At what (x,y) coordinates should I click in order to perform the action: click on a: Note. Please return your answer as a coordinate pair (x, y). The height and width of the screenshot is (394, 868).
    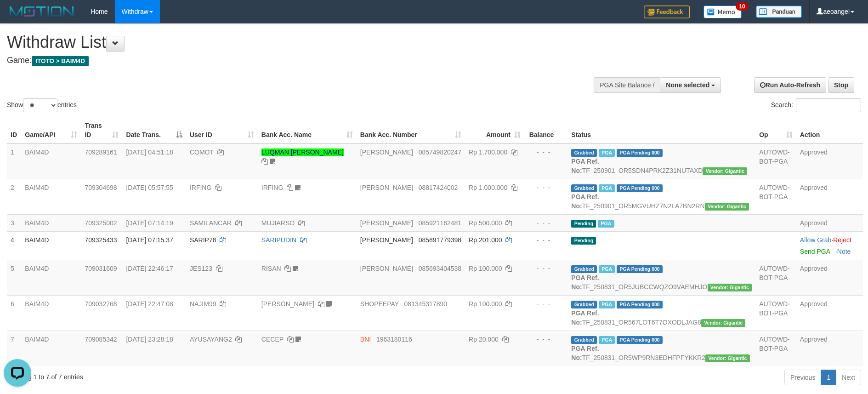
    Looking at the image, I should click on (845, 252).